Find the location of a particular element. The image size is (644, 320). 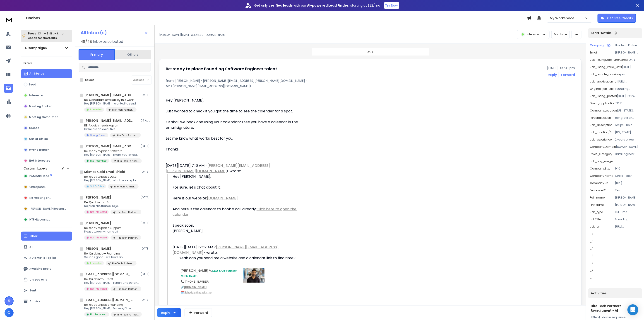

label: Select is located at coordinates (89, 80).